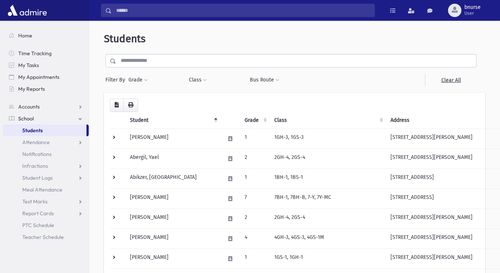 The width and height of the screenshot is (500, 273). What do you see at coordinates (38, 214) in the screenshot?
I see `span: Report Cards` at bounding box center [38, 214].